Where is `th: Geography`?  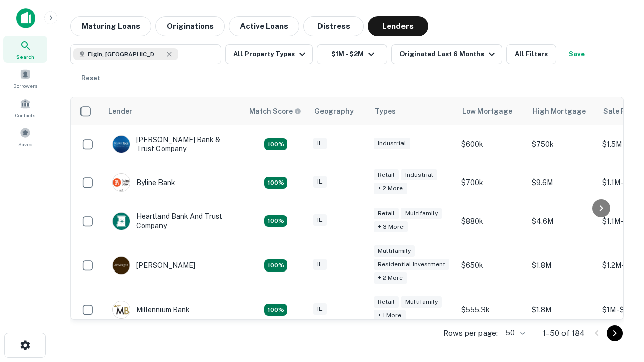
th: Geography is located at coordinates (339, 111).